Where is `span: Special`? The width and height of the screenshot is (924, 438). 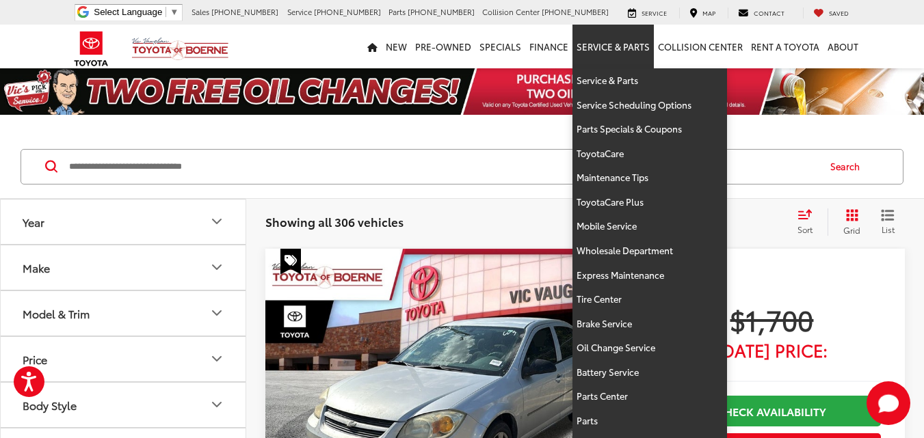
span: Special is located at coordinates (291, 262).